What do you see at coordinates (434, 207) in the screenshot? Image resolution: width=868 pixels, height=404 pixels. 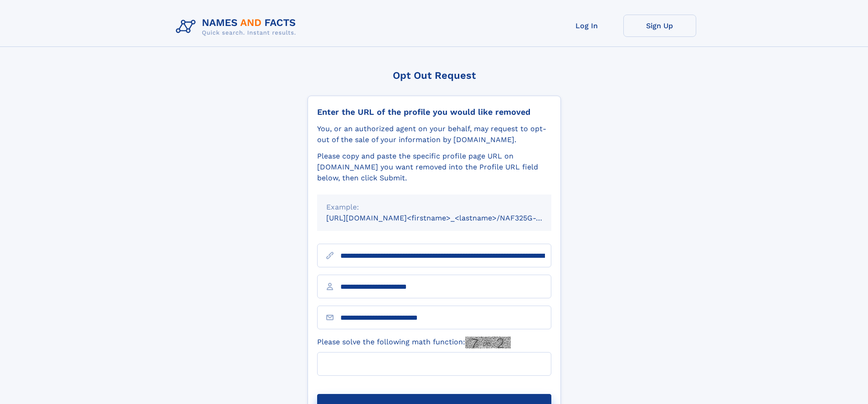 I see `div: Example:` at bounding box center [434, 207].